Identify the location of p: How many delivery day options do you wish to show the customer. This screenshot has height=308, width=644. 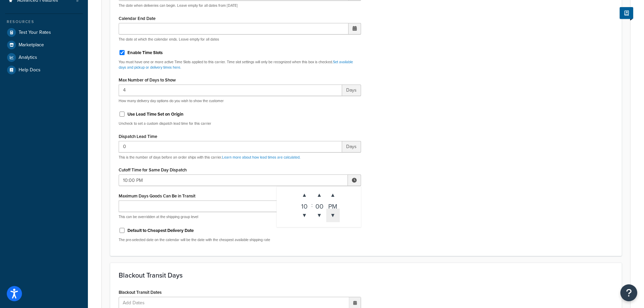
(240, 101).